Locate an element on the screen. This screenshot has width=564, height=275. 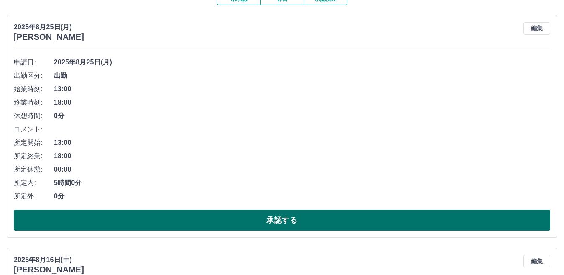
span: コメント: is located at coordinates (34, 129).